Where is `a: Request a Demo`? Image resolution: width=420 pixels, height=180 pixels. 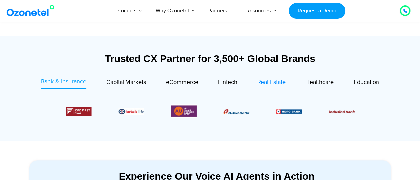
a: Request a Demo is located at coordinates (316, 11).